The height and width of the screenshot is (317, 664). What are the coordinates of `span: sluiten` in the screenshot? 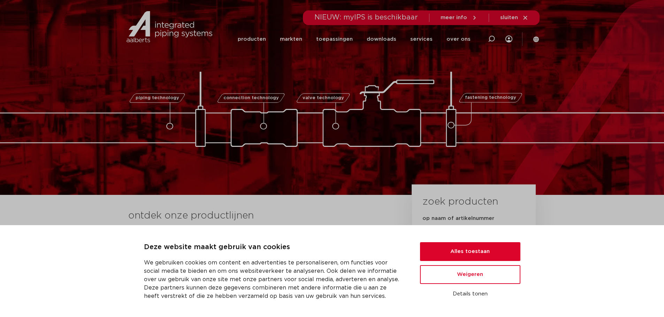 It's located at (509, 17).